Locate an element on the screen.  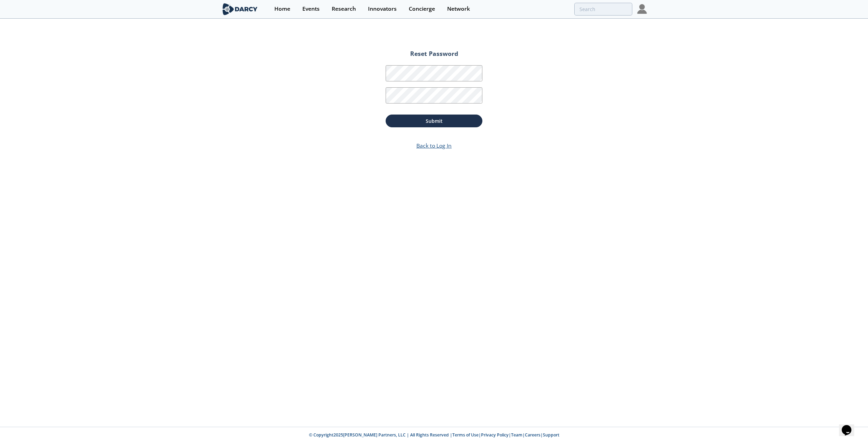
button: Submit is located at coordinates (434, 121).